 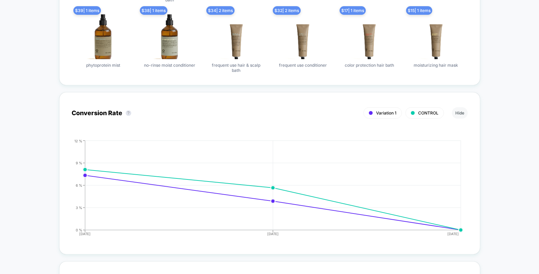 What do you see at coordinates (78, 141) in the screenshot?
I see `tspan: 12 %` at bounding box center [78, 141].